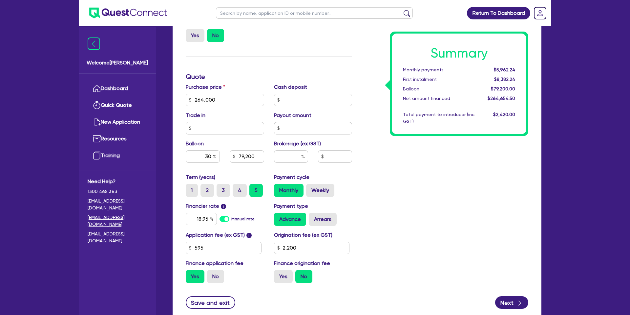 This screenshot has height=315, width=630. Describe the element at coordinates (117, 122) in the screenshot. I see `a: New Application` at that location.